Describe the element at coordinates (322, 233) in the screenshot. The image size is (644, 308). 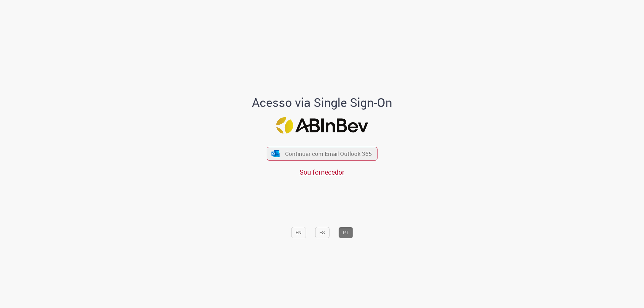
I see `button: ES` at that location.